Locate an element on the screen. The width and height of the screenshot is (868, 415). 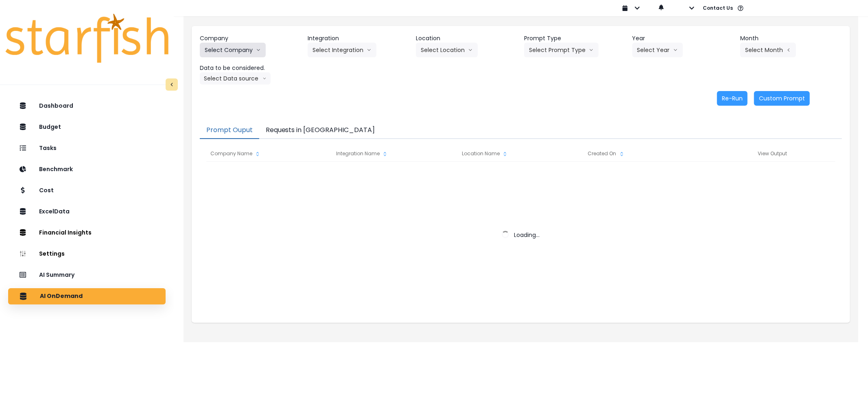
button: Select Integrationarrow down line is located at coordinates (342, 50).